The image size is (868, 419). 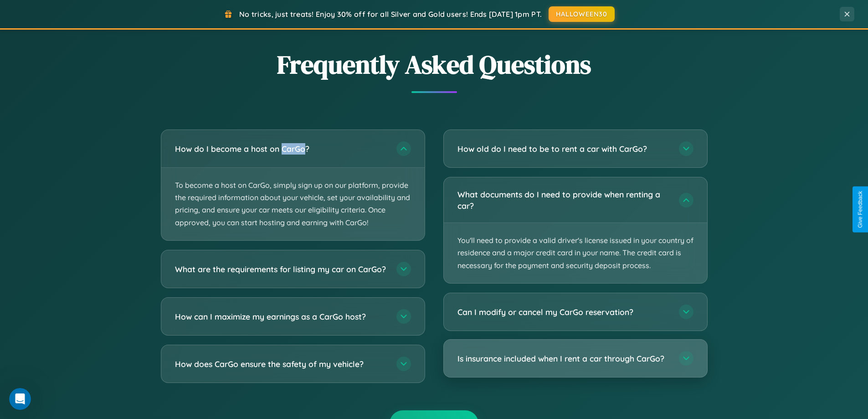 What do you see at coordinates (575, 253) in the screenshot?
I see `p: You'll need to provide a valid driver's license issued in your country of residence and a major c...` at bounding box center [575, 253].